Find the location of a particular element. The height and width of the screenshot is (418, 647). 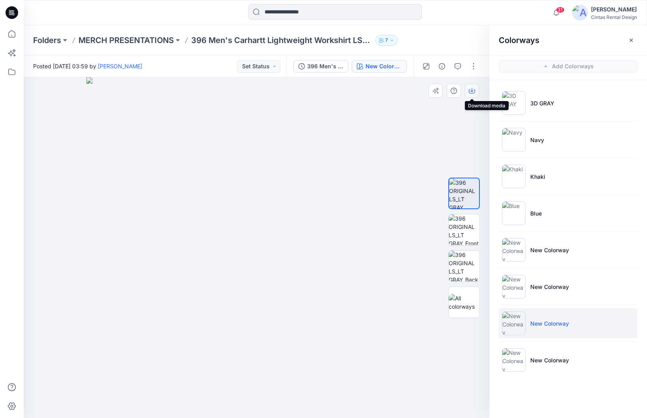

img: 396 ORIGINAL LS_LT GRAY is located at coordinates (464, 193).